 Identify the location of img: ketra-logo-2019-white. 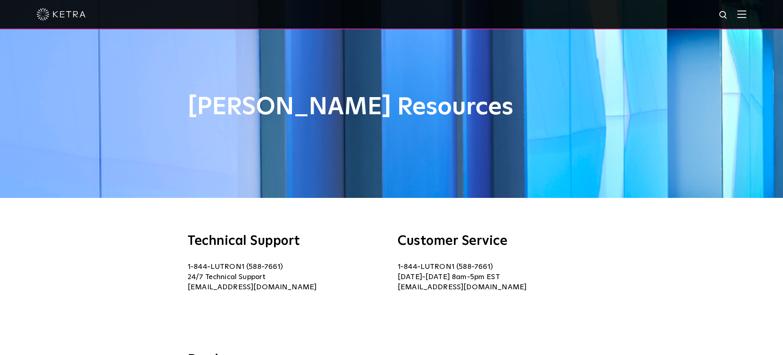
(61, 14).